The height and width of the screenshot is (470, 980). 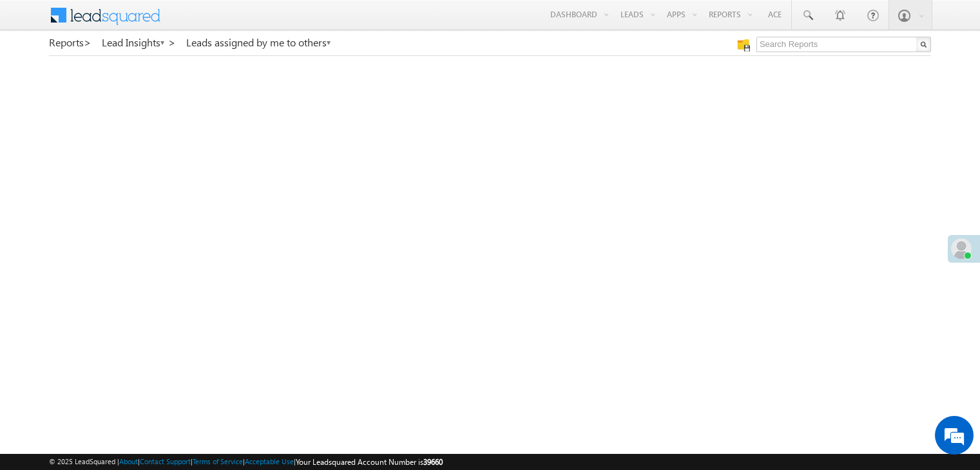 I want to click on a: Lead Insights >, so click(x=138, y=42).